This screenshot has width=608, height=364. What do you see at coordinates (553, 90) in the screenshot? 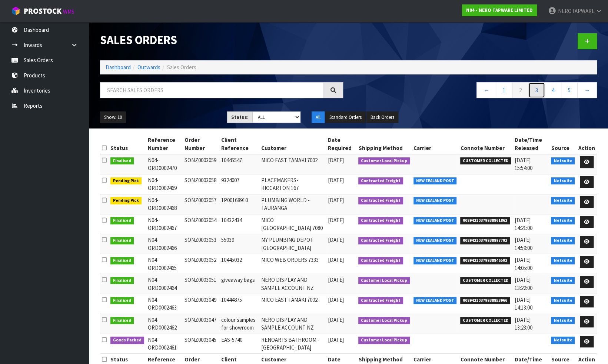
I see `a: 4` at bounding box center [553, 90].